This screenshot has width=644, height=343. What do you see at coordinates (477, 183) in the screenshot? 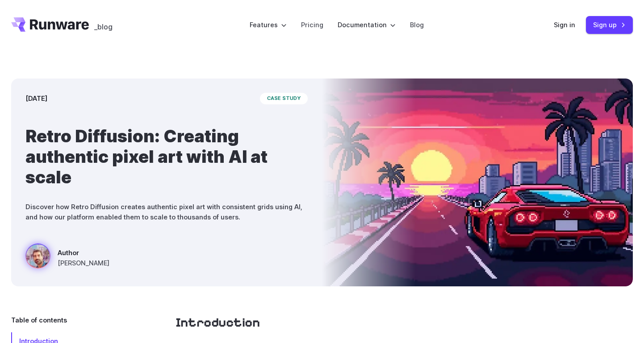
I see `img: a red sports car on a futuristic highway with a sunset and city skyline in the background, styled...` at bounding box center [477, 183].